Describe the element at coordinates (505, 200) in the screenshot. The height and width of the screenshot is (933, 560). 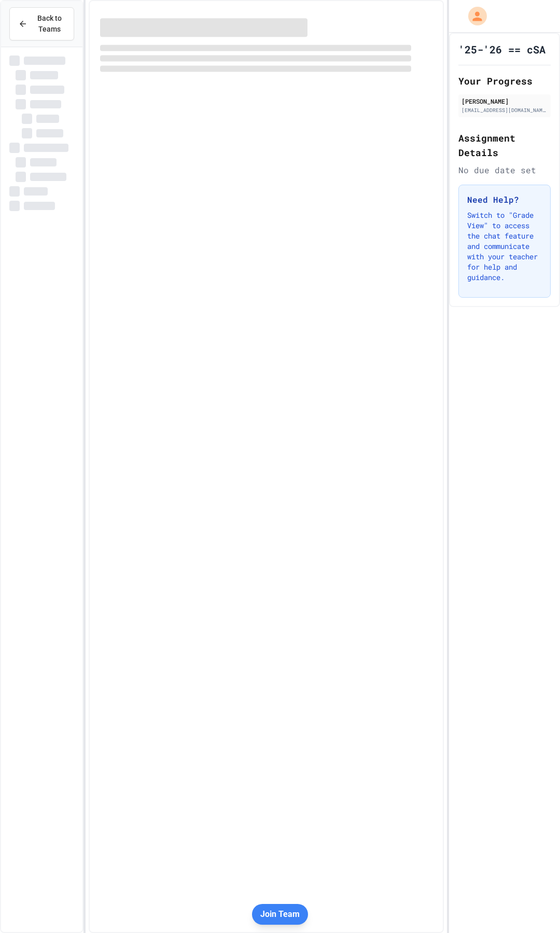
I see `h3: Need Help?` at that location.